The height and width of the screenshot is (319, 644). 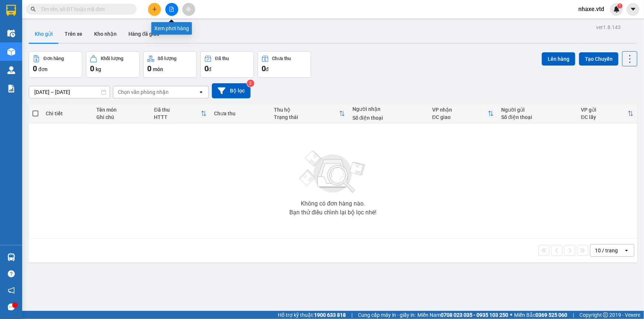 I want to click on span: Miền Bắc, so click(x=540, y=315).